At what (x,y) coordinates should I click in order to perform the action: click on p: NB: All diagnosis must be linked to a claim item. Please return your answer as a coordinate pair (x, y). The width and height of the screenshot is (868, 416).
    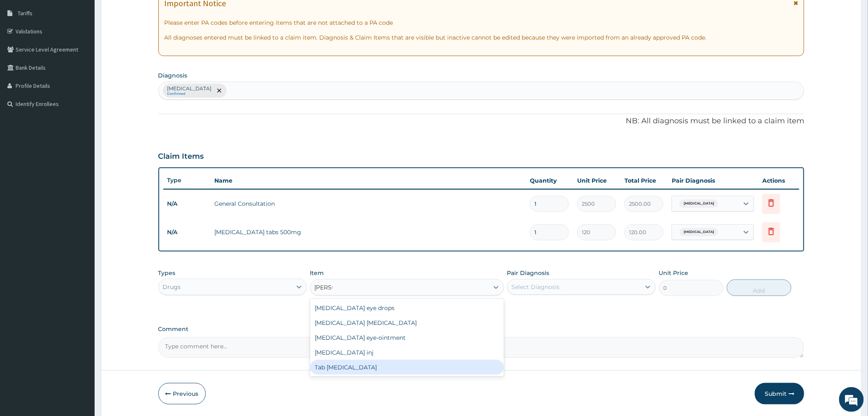
    Looking at the image, I should click on (482, 121).